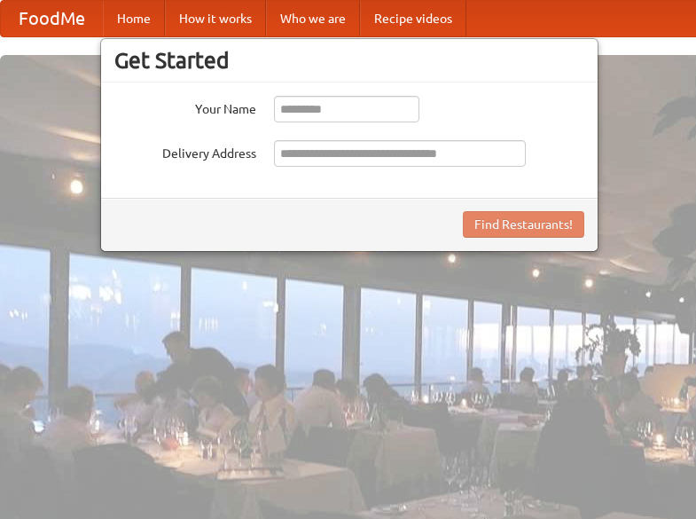 The image size is (696, 519). What do you see at coordinates (523, 224) in the screenshot?
I see `button: Find Restaurants!` at bounding box center [523, 224].